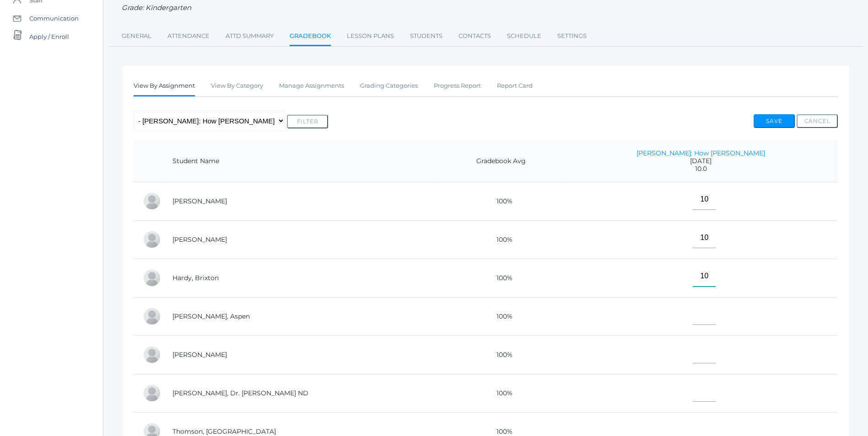 The image size is (868, 436). I want to click on div: Aspen Hemingway, so click(152, 317).